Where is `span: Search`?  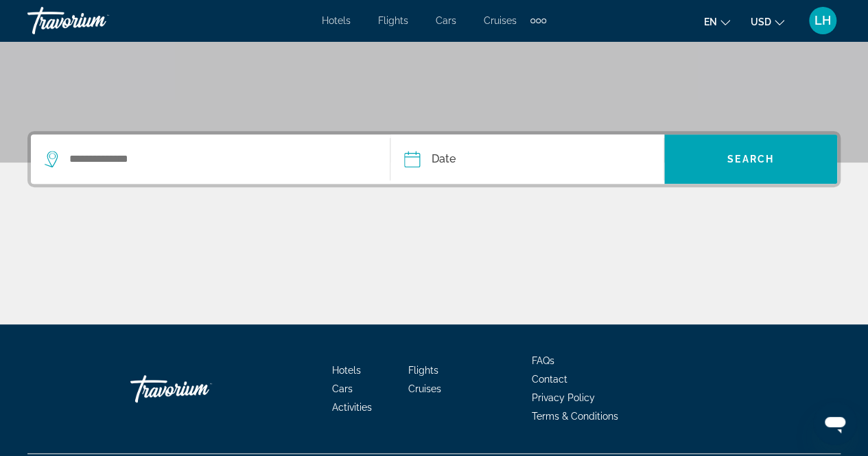 span: Search is located at coordinates (751, 159).